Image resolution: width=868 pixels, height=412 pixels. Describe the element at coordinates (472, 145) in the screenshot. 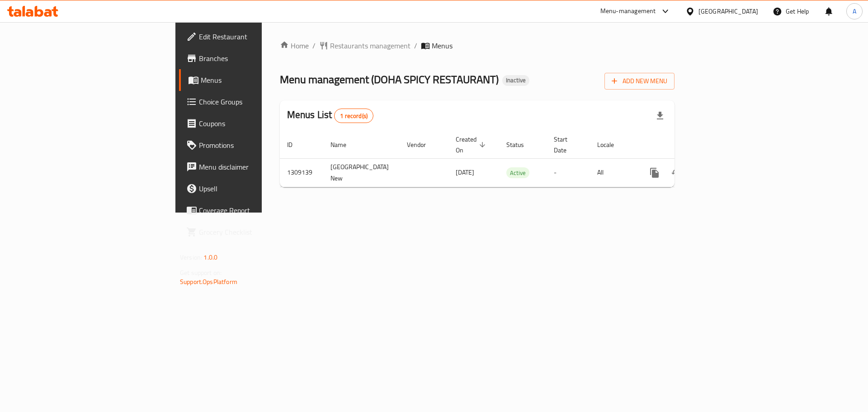

I see `span: Created On` at that location.